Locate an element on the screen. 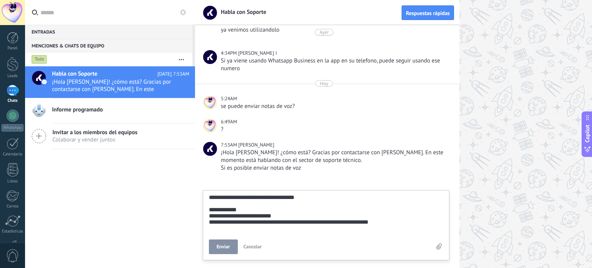  a: Informe programado is located at coordinates (110, 111).